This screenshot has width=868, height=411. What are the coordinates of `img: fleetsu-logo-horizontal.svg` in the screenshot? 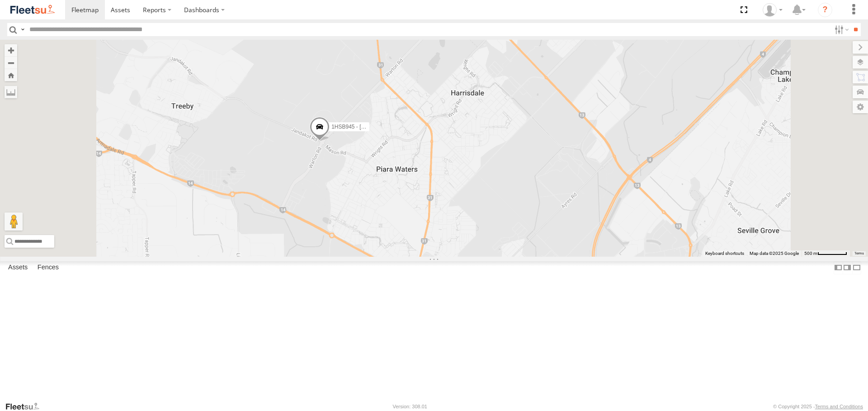 It's located at (32, 10).